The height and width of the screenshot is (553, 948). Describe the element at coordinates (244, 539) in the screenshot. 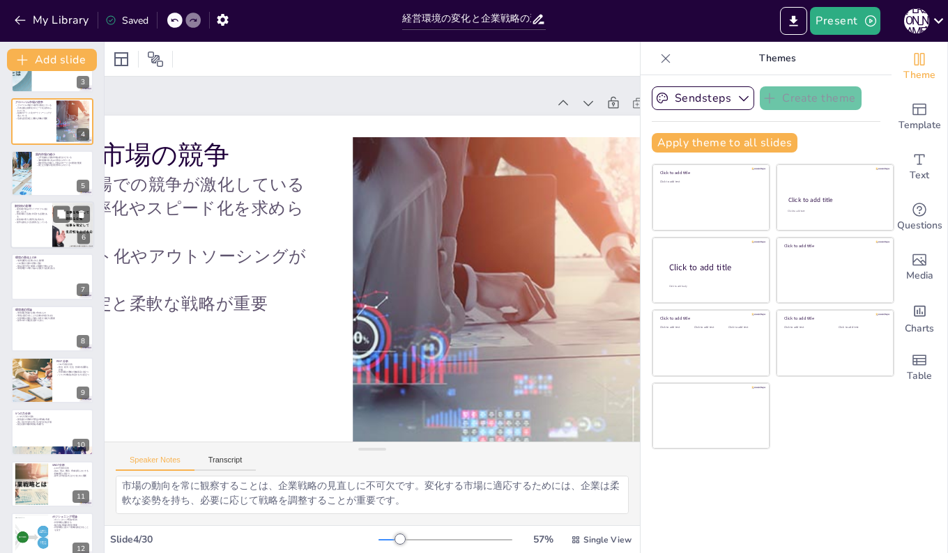

I see `div: Slide 4 / 30` at that location.